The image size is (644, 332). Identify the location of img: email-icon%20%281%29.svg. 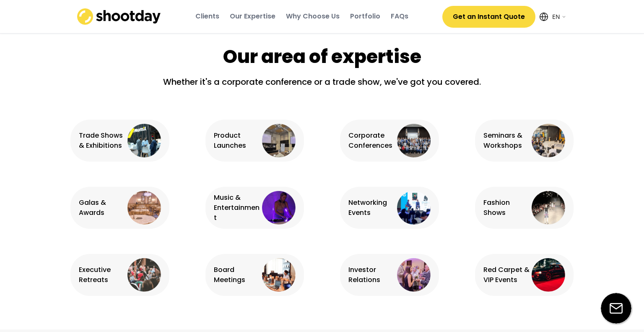
(616, 308).